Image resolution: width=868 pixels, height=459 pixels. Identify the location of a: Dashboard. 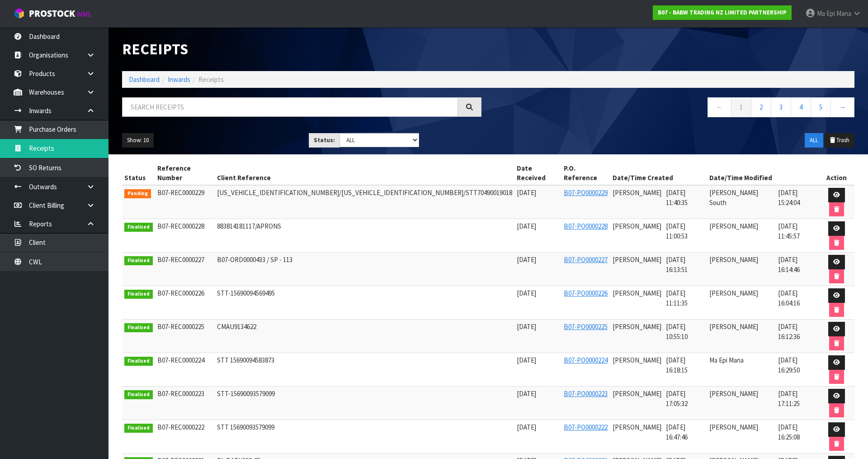
(144, 79).